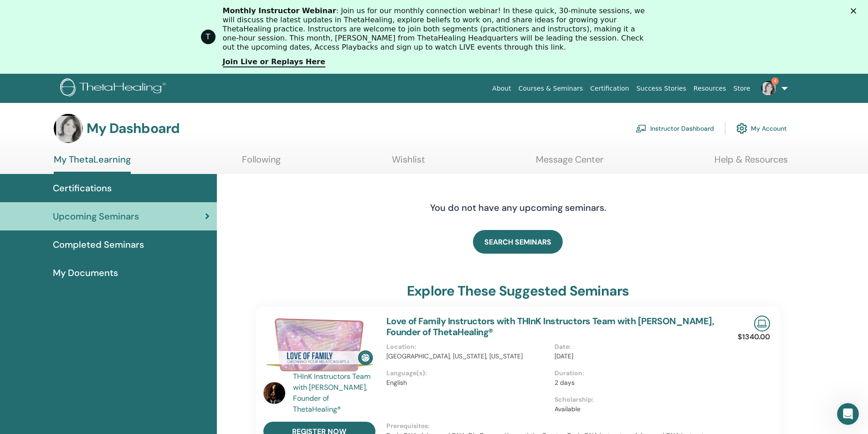 The height and width of the screenshot is (434, 868). I want to click on img: chalkboard-teacher.svg, so click(641, 128).